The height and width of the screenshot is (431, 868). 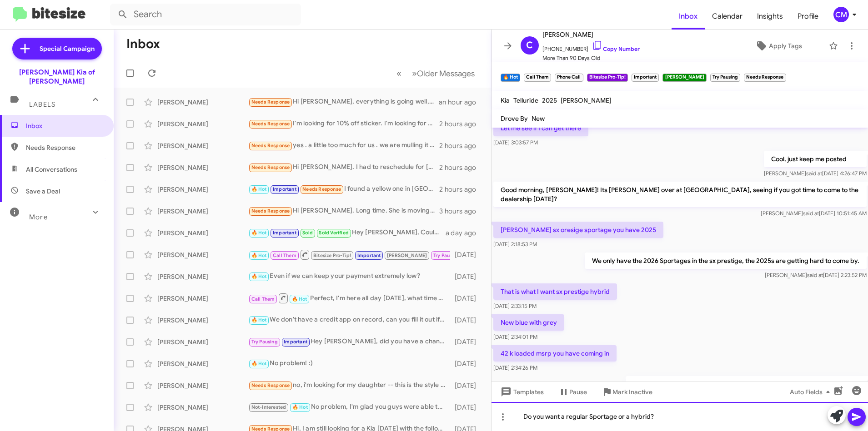 What do you see at coordinates (349, 407) in the screenshot?
I see `div: No problem, I'm glad you guys were able to connect, I'll put notes in my system about that. :) Ha...` at bounding box center [349, 407].